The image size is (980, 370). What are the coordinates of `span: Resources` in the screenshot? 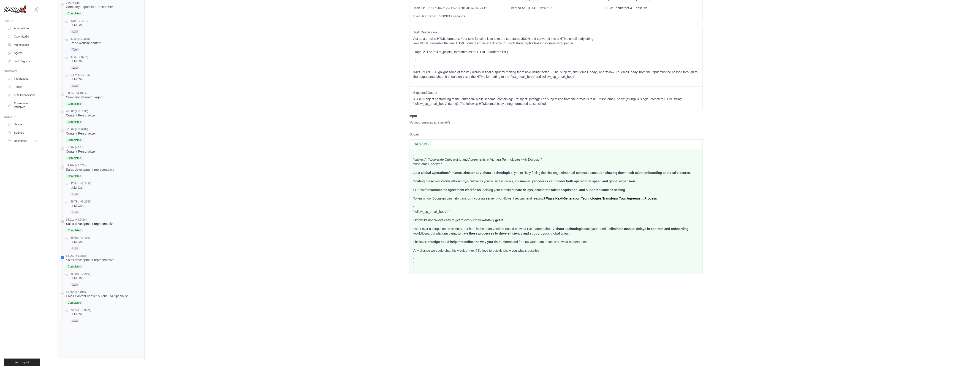 It's located at (21, 141).